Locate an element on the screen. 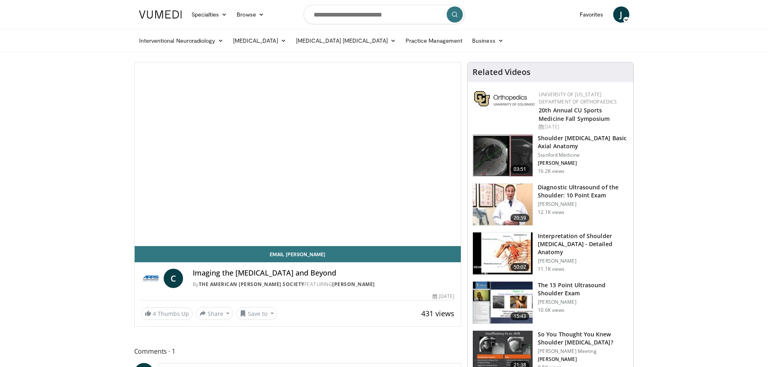 Image resolution: width=768 pixels, height=367 pixels. img: b344877d-e8e2-41e4-9927-e77118ec7d9d.150x105_q85_crop-smart_upscale.jpg is located at coordinates (503, 254).